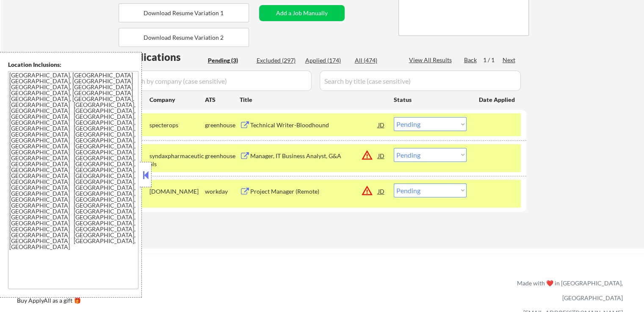 This screenshot has height=312, width=644. What do you see at coordinates (510, 61) in the screenshot?
I see `div: Next` at bounding box center [510, 61].